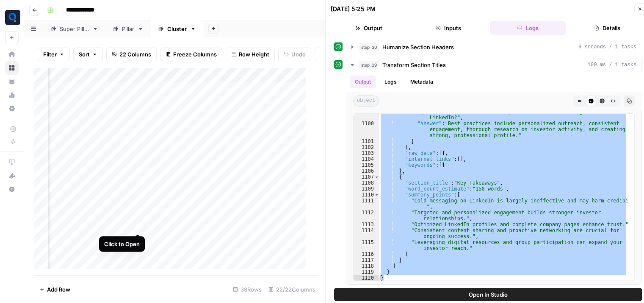  I want to click on div: 1120, so click(367, 278).